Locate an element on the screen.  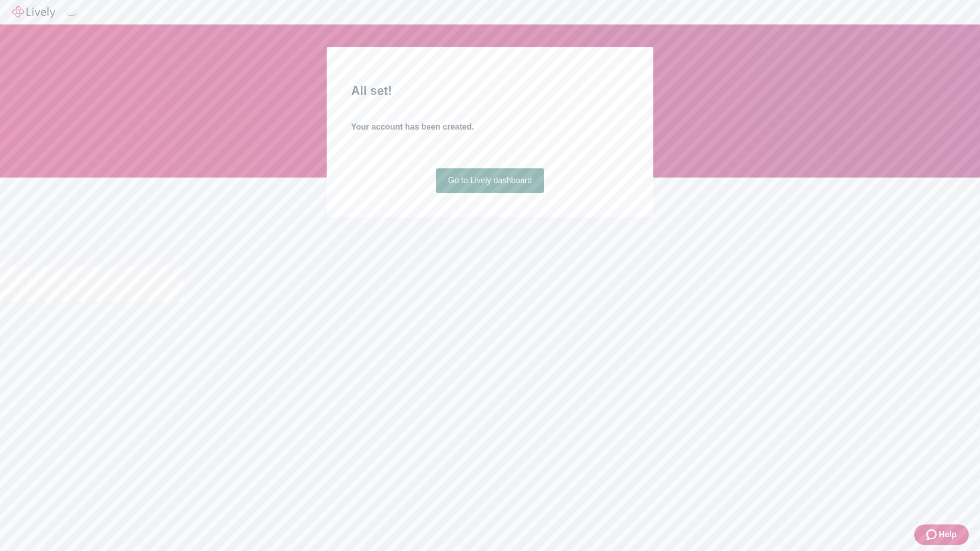
img: Lively is located at coordinates (34, 12).